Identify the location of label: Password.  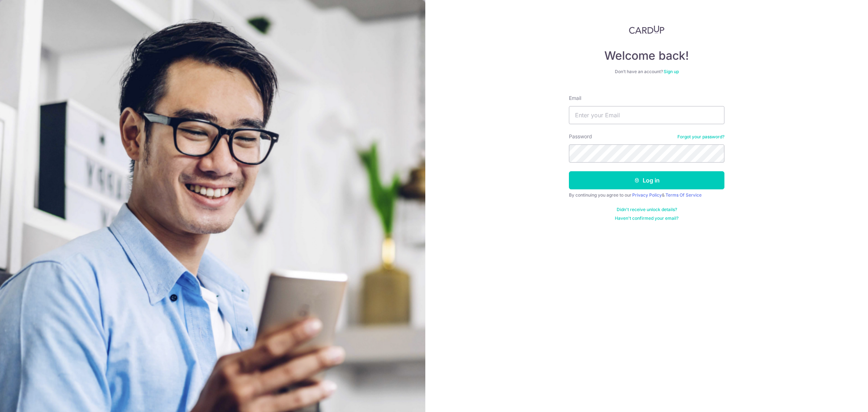
(581, 137).